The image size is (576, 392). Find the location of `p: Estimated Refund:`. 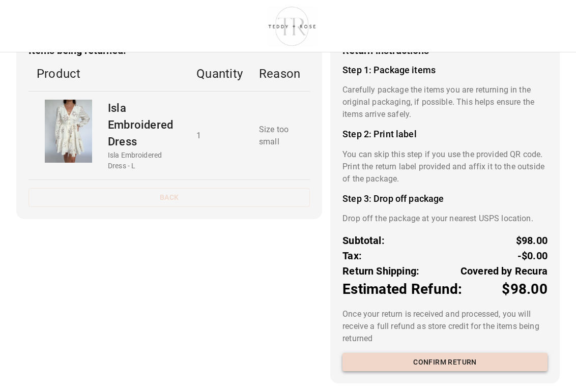

p: Estimated Refund: is located at coordinates (402, 289).